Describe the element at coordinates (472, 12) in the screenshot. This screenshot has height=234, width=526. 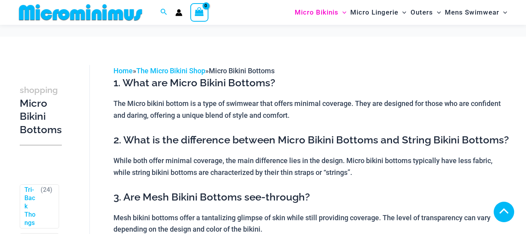
I see `span: Mens Swimwear` at that location.